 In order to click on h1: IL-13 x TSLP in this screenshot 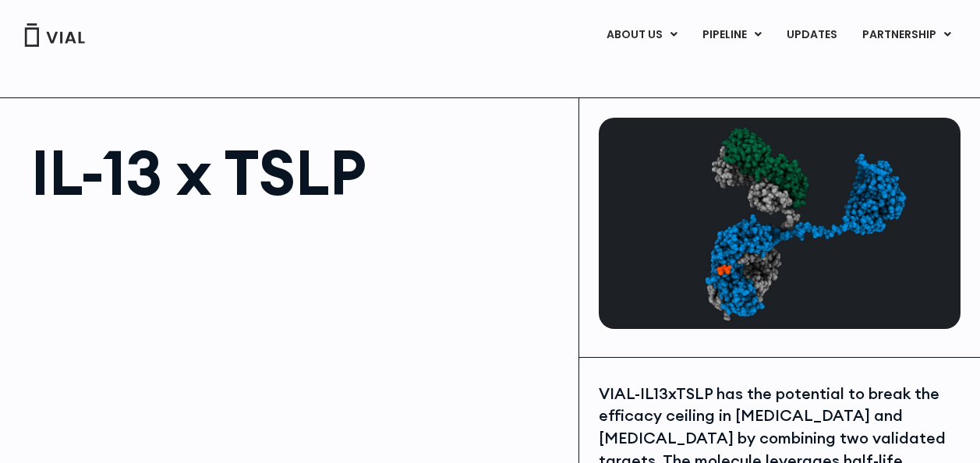, I will do `click(297, 173)`.